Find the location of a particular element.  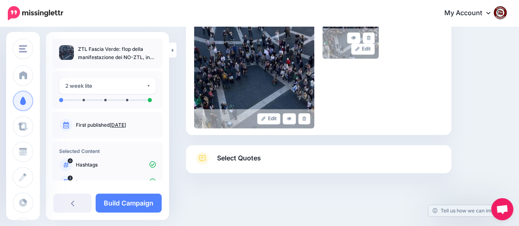

h4: Selected Content is located at coordinates (108, 151).